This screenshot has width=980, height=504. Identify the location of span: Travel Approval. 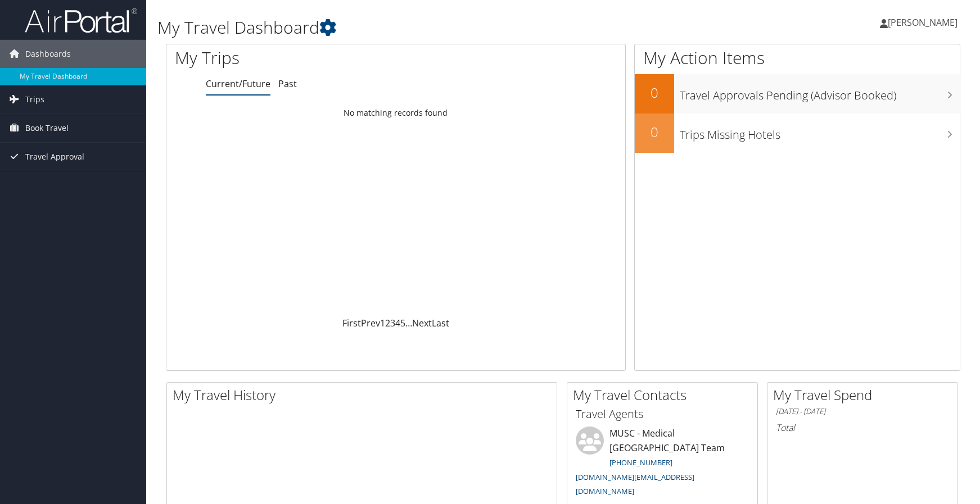
(54, 156).